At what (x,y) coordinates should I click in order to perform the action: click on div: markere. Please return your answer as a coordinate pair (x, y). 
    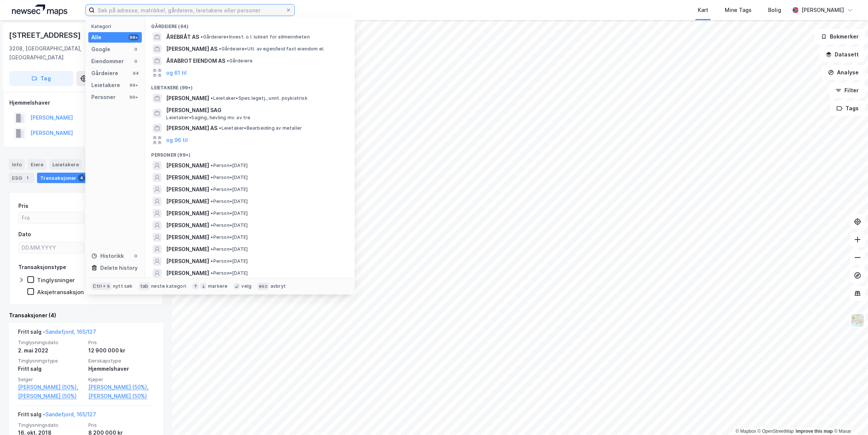
    Looking at the image, I should click on (217, 286).